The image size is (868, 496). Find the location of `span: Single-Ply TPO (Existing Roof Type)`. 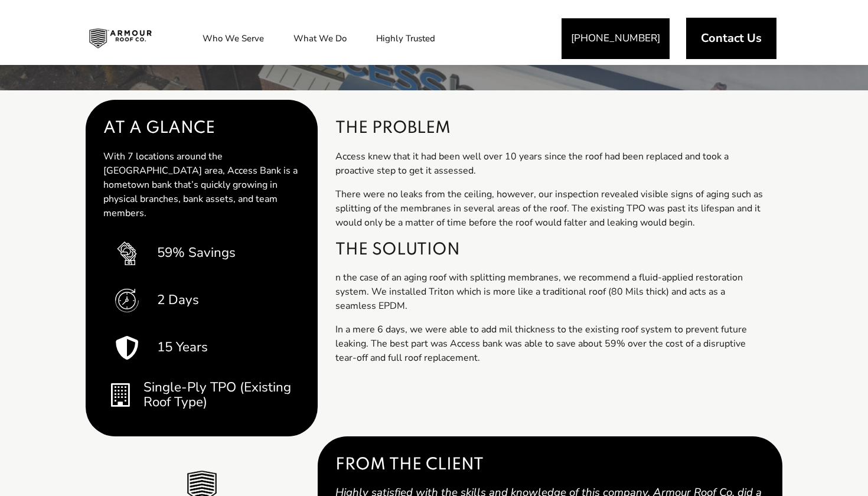

span: Single-Ply TPO (Existing Roof Type) is located at coordinates (215, 394).